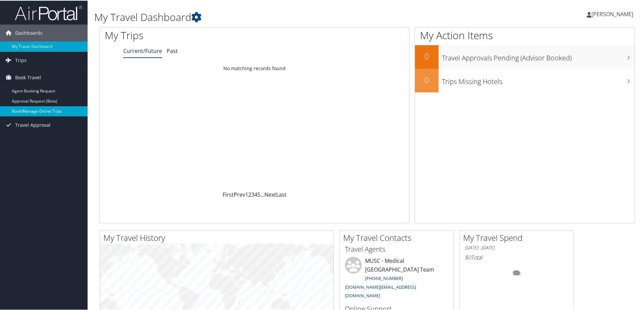  I want to click on a: Last, so click(281, 194).